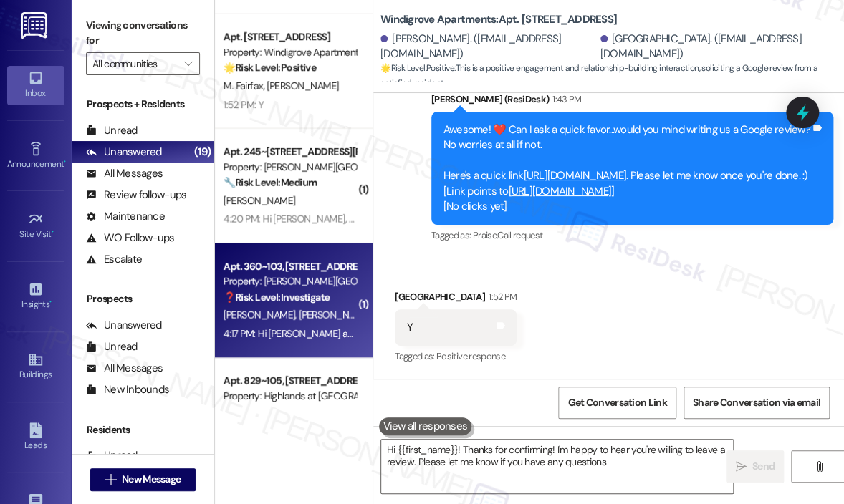 This screenshot has width=844, height=504. Describe the element at coordinates (114, 259) in the screenshot. I see `div: Escalate` at that location.